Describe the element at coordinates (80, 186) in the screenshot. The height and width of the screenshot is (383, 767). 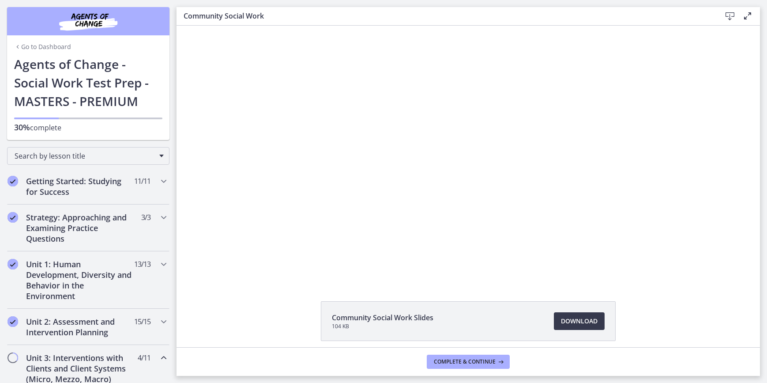
I see `h2: Getting Started: Studying for Success` at that location.